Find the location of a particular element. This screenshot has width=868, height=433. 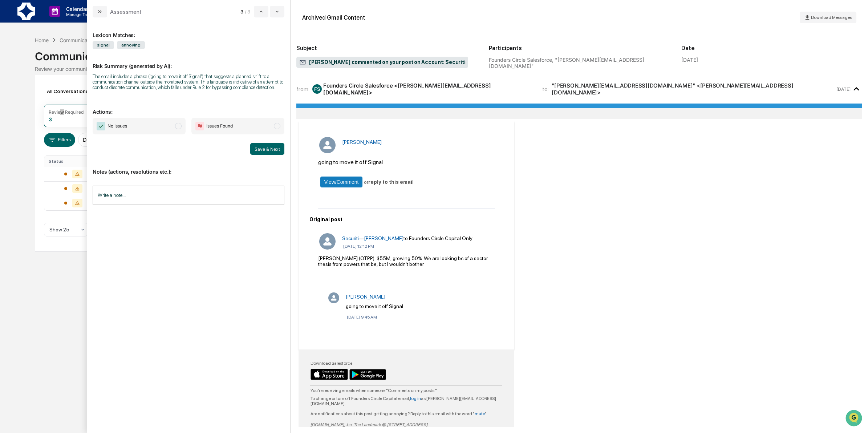

span: 3 is located at coordinates (242, 11).